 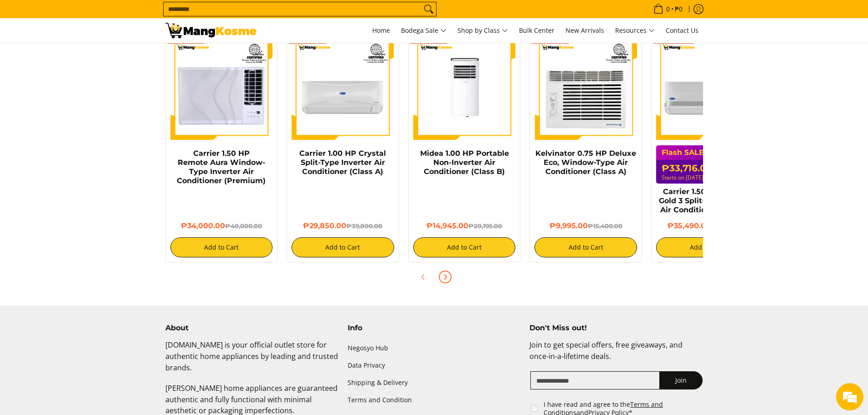 What do you see at coordinates (681, 380) in the screenshot?
I see `button: Join` at bounding box center [681, 380].